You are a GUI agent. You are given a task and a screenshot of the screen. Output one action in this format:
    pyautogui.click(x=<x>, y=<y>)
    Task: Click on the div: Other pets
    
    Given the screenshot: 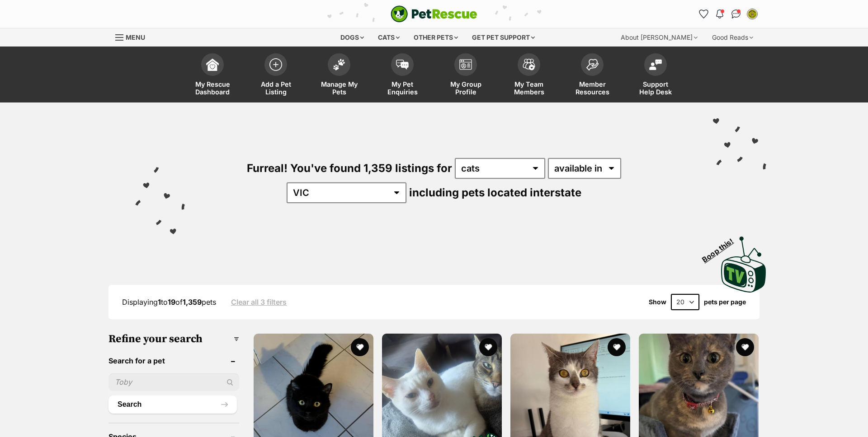 What is the action you would take?
    pyautogui.click(x=436, y=38)
    